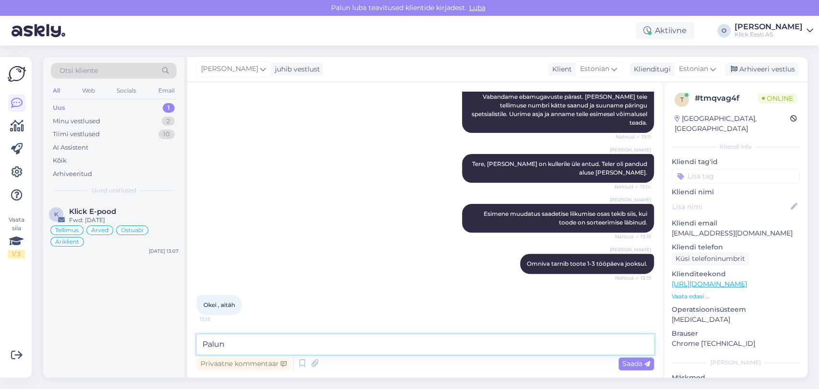  What do you see at coordinates (735, 333) in the screenshot?
I see `p: Brauser` at bounding box center [735, 333].